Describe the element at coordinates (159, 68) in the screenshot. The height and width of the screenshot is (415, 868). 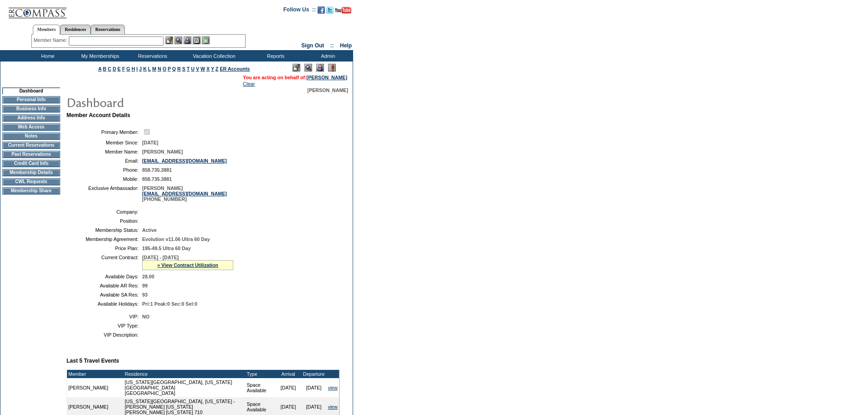
I see `a: N` at that location.